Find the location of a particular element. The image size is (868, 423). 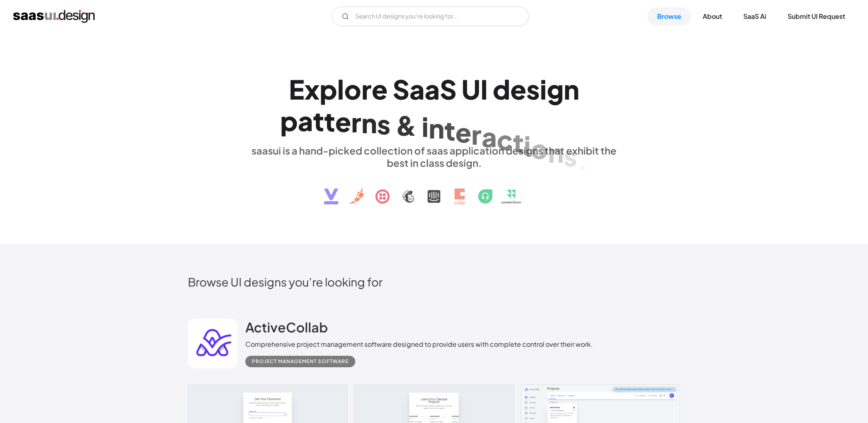

a: home is located at coordinates (54, 16).